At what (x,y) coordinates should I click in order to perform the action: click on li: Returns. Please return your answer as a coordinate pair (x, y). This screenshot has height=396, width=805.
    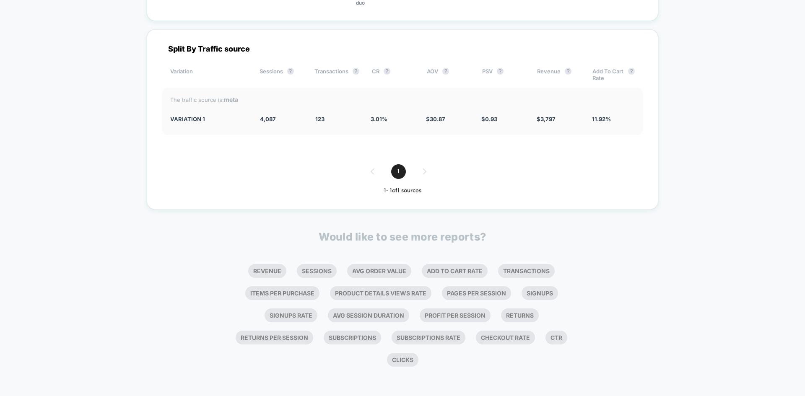
    Looking at the image, I should click on (520, 315).